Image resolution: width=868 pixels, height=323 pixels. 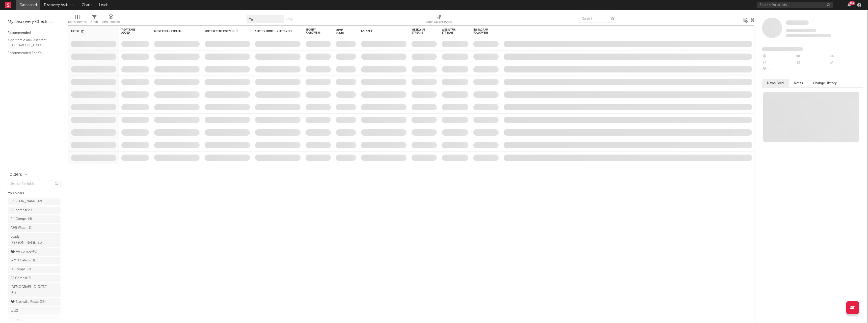 I want to click on button: 99+, so click(x=849, y=5).